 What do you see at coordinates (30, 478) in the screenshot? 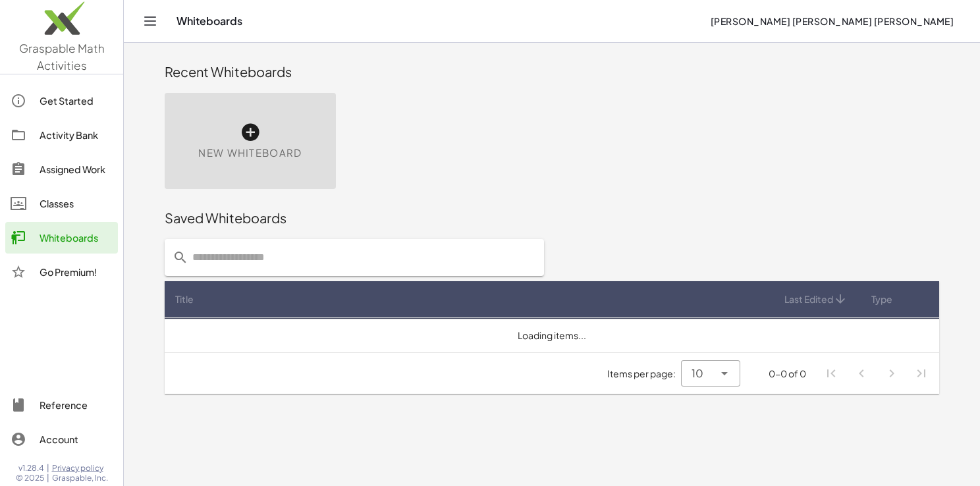
I see `span: © 2025` at bounding box center [30, 478].